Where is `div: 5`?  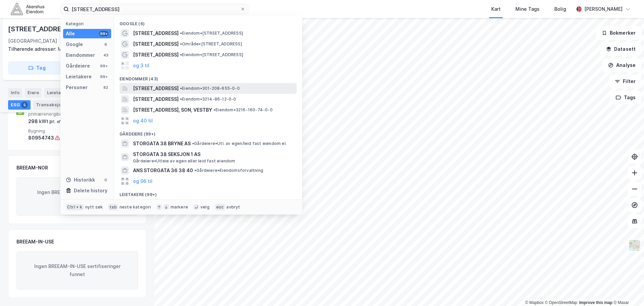 div: 5 is located at coordinates (25, 105).